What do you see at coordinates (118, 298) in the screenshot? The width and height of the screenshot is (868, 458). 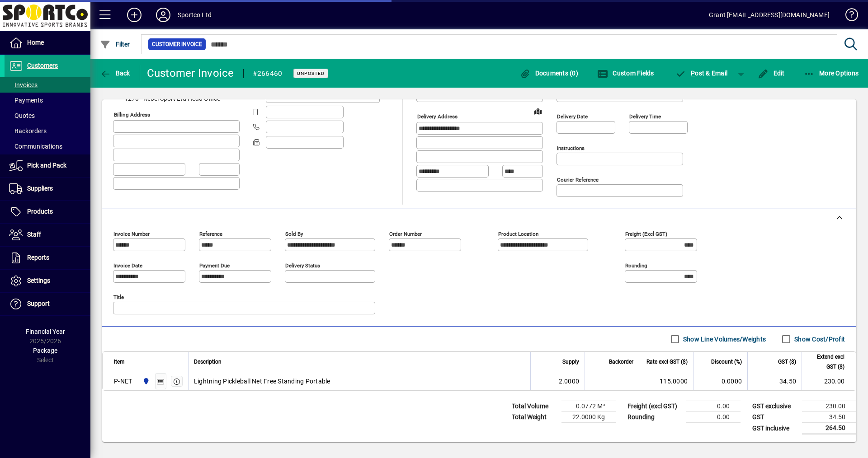 I see `mat-label: Title` at bounding box center [118, 298].